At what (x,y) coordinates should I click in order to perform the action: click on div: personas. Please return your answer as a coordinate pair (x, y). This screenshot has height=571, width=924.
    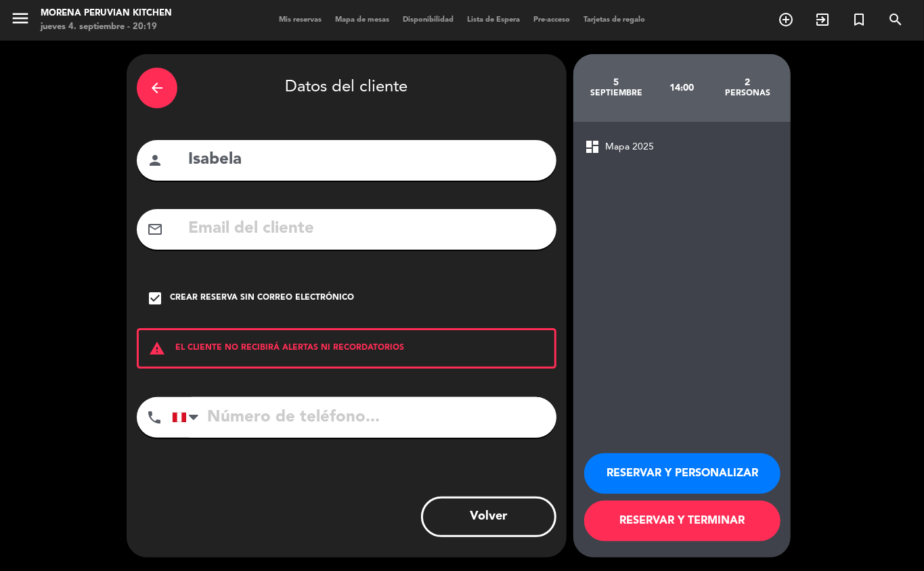
    Looking at the image, I should click on (747, 93).